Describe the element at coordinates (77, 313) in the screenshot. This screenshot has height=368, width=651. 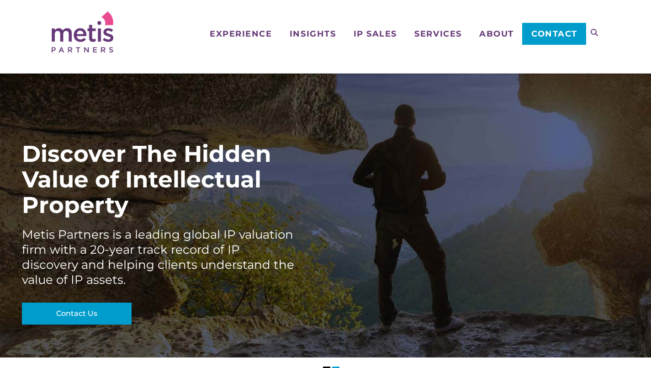
I see `a: Contact Us` at that location.